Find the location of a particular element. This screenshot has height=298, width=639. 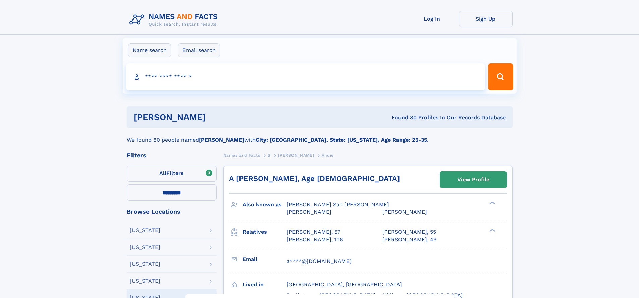

h3: Relatives is located at coordinates (265, 232).